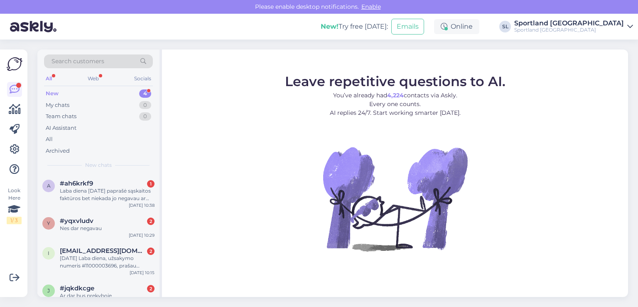 This screenshot has height=307, width=638. I want to click on img: Askly Logo, so click(15, 64).